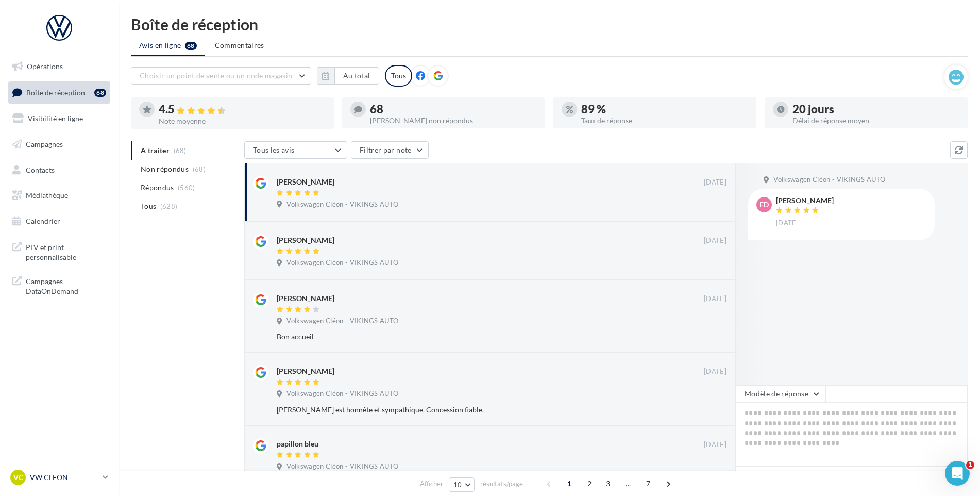 The height and width of the screenshot is (496, 980). I want to click on div: Bon accueil, so click(468, 337).